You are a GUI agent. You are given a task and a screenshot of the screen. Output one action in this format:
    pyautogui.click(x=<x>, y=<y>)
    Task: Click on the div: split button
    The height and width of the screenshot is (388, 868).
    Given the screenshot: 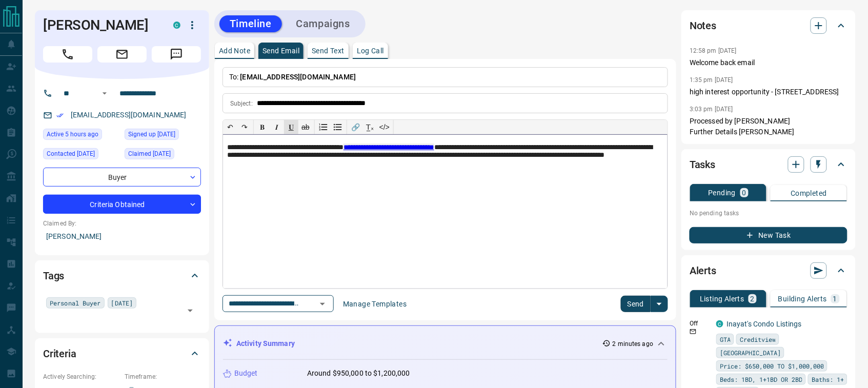 What is the action you would take?
    pyautogui.click(x=645, y=304)
    